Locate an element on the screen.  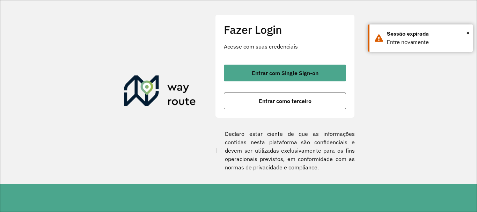
p: Acesse com suas credenciais is located at coordinates (285, 46).